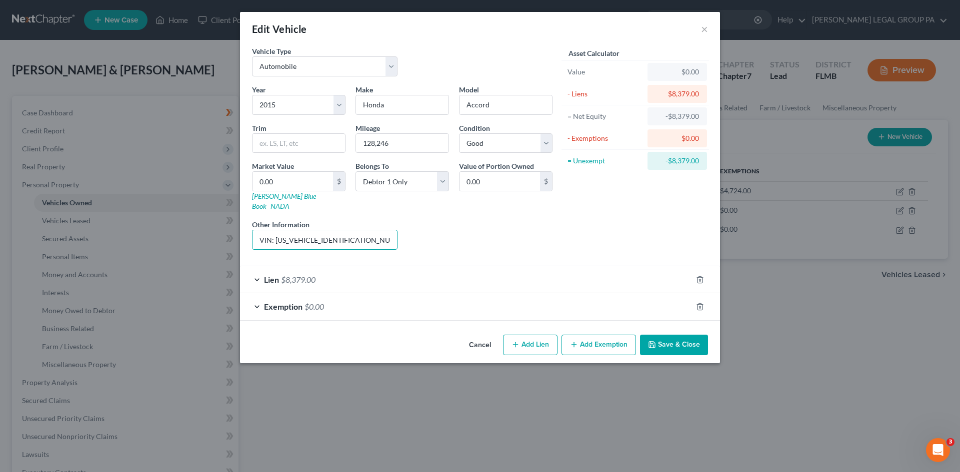 The height and width of the screenshot is (472, 960). I want to click on button: Save & Close, so click(674, 345).